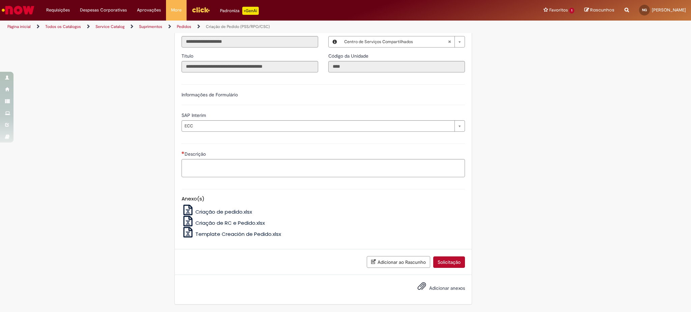 The height and width of the screenshot is (312, 691). I want to click on span: Somente leitura - Email, so click(187, 31).